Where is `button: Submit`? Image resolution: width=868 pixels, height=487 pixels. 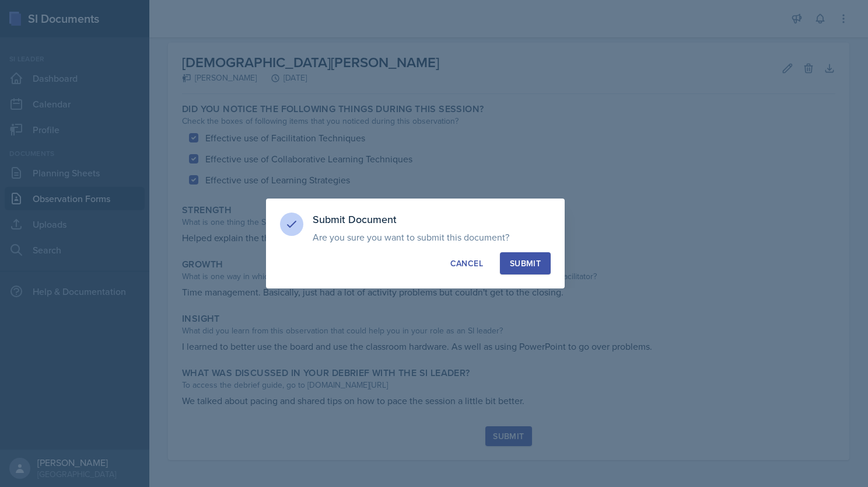
button: Submit is located at coordinates (525, 263).